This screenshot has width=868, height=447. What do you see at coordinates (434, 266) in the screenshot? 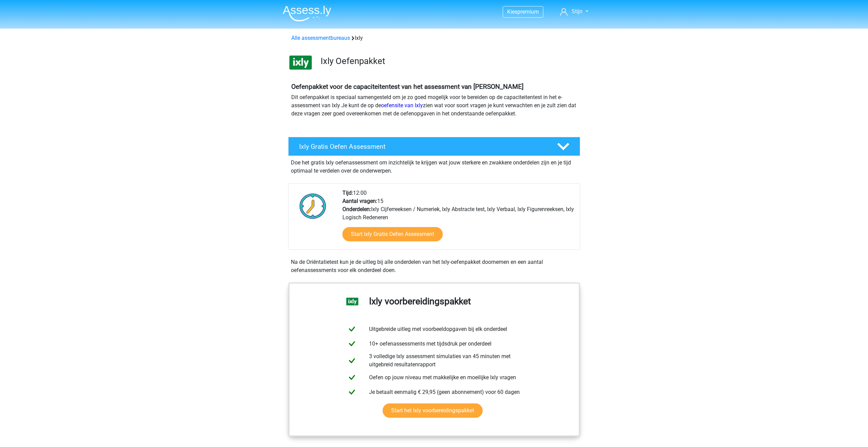
I see `div: Na de Oriëntatietest kun je de uitleg bij alle onderdelen van het Ixly-oefenpakket doornemen en e...` at bounding box center [434, 266].